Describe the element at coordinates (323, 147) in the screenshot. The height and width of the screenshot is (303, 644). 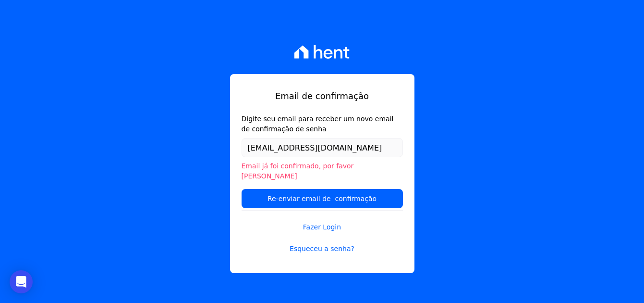
I see `input: Email` at that location.